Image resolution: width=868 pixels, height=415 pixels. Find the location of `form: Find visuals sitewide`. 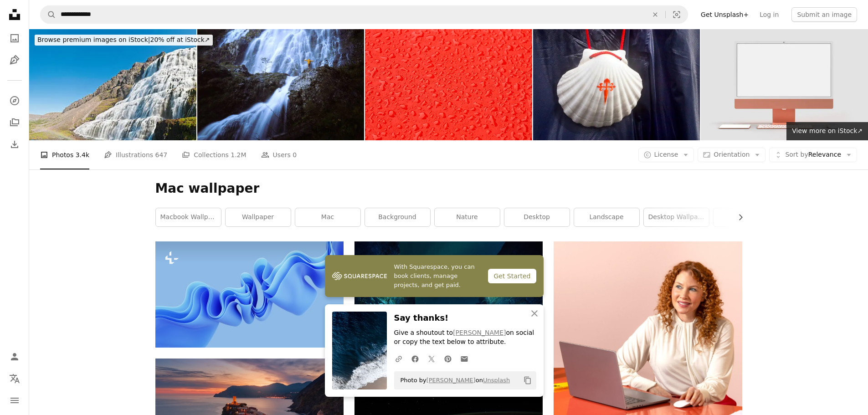

form: Find visuals sitewide is located at coordinates (364, 15).